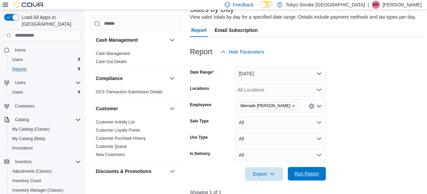 This screenshot has width=427, height=194. I want to click on a: Customer Activity List, so click(115, 122).